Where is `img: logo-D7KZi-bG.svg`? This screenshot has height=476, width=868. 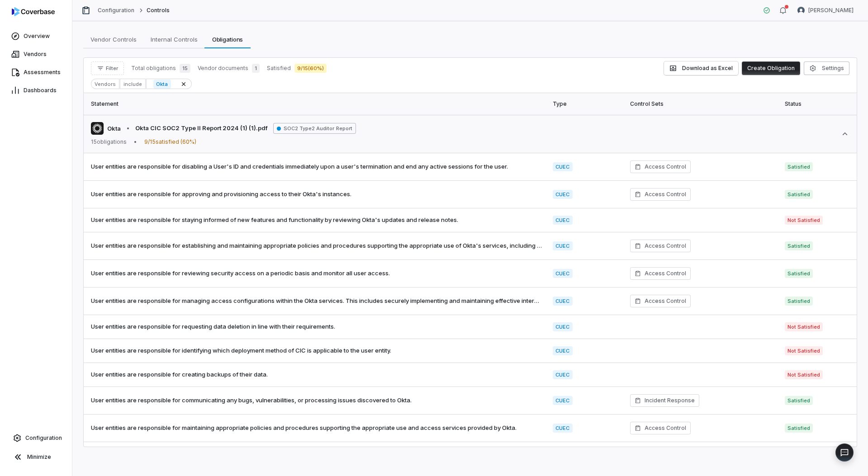
img: logo-D7KZi-bG.svg is located at coordinates (33, 11).